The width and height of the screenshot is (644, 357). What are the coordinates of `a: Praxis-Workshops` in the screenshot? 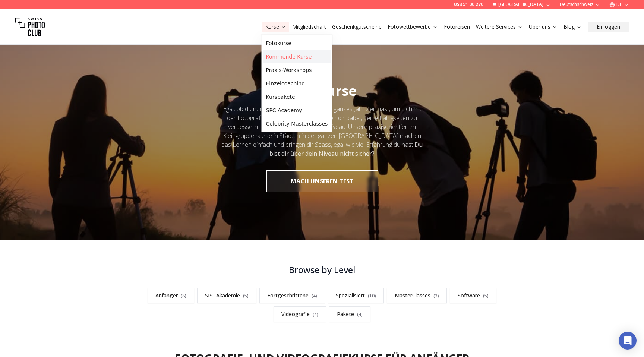 It's located at (297, 70).